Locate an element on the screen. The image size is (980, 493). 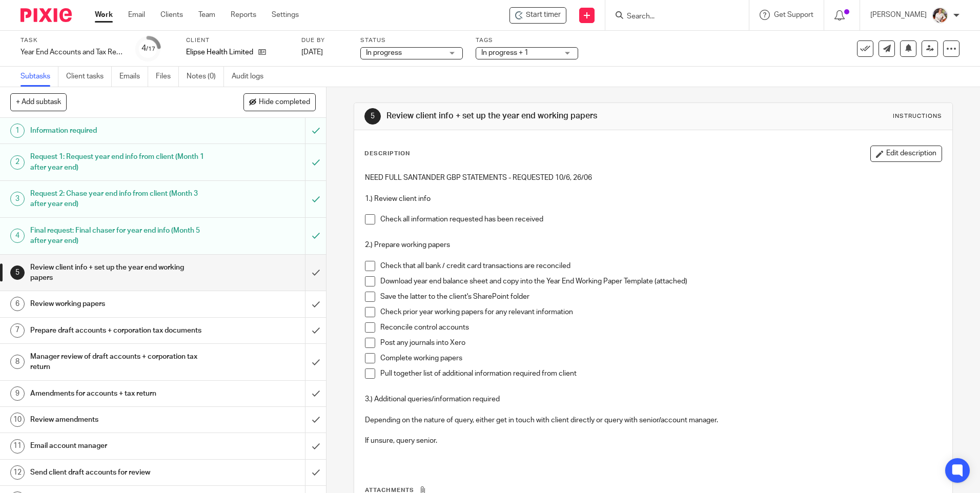
div: Year End Accounts and Tax Return is located at coordinates (72, 52).